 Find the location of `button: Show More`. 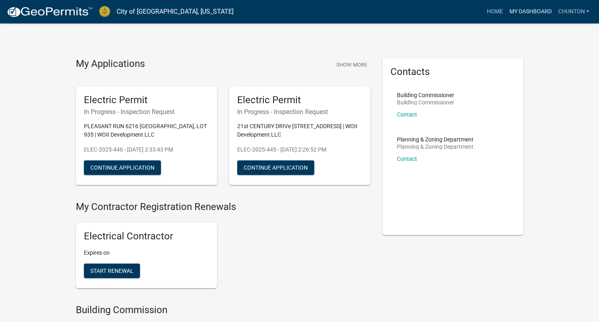

button: Show More is located at coordinates (352, 65).